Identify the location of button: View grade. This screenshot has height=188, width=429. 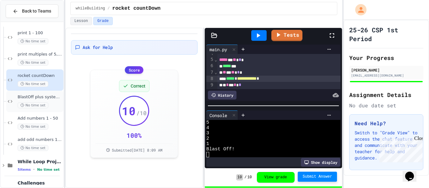
(276, 178).